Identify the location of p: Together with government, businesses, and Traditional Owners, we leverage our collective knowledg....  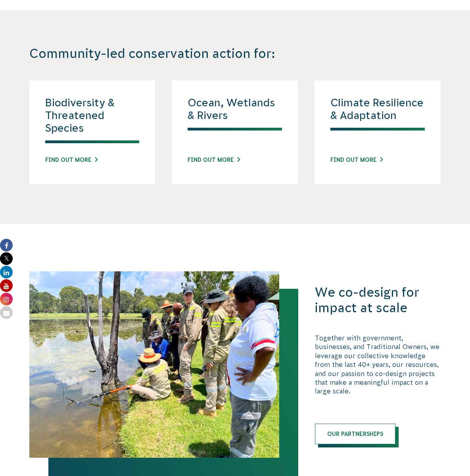
(378, 364).